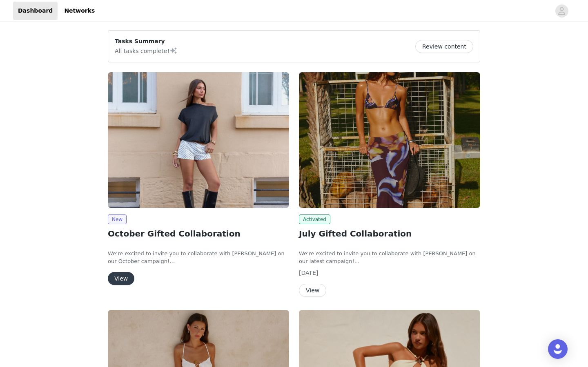 This screenshot has width=588, height=367. I want to click on a: Networks, so click(79, 11).